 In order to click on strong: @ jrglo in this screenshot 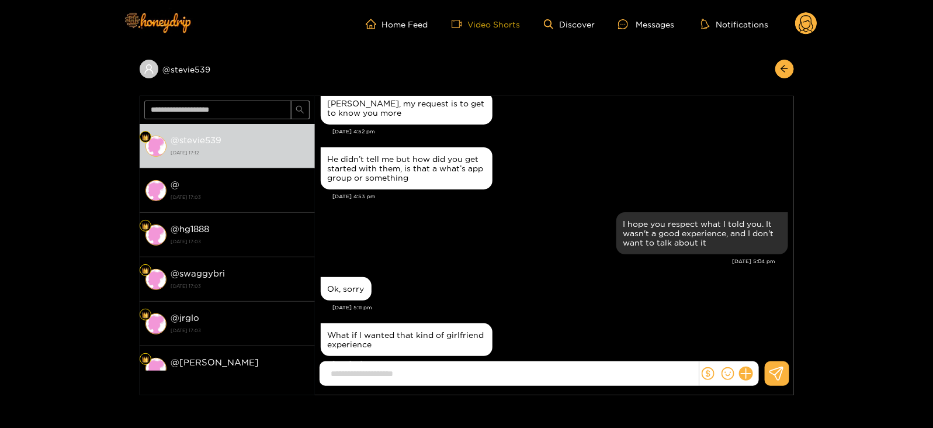, I will do `click(185, 317)`.